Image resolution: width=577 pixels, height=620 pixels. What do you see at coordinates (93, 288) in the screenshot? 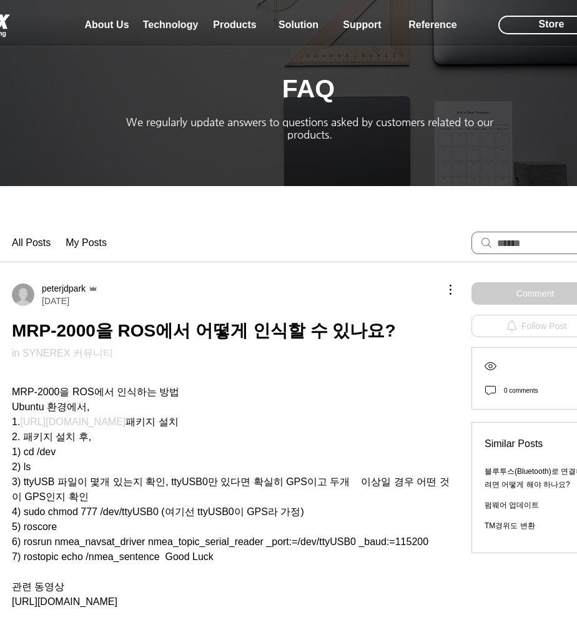
I see `svg: Admin` at bounding box center [93, 288].